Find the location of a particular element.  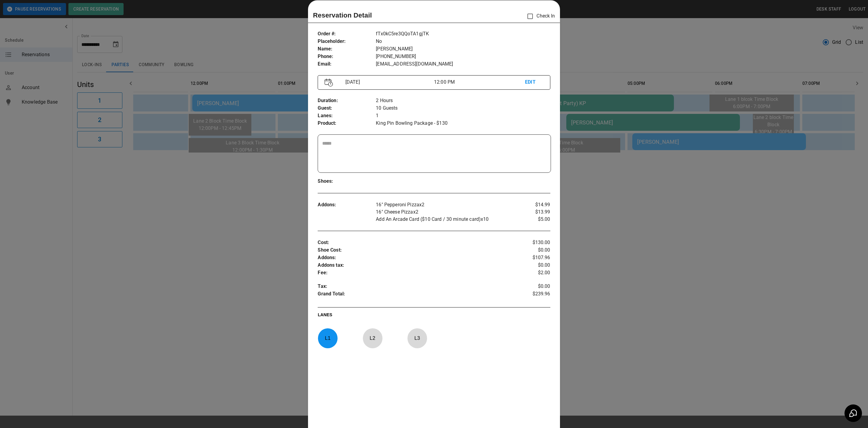

p: Guest : is located at coordinates (347, 108).